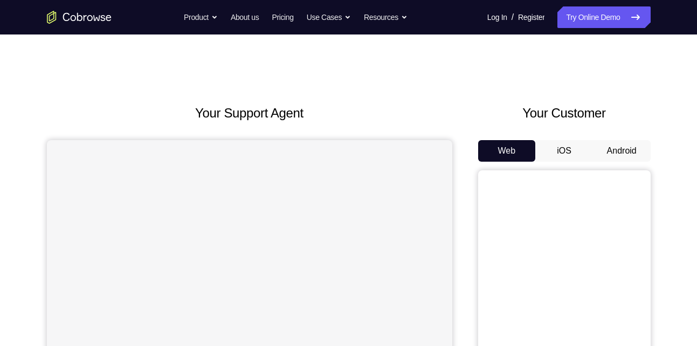 Image resolution: width=697 pixels, height=346 pixels. What do you see at coordinates (385, 17) in the screenshot?
I see `button: Resources` at bounding box center [385, 17].